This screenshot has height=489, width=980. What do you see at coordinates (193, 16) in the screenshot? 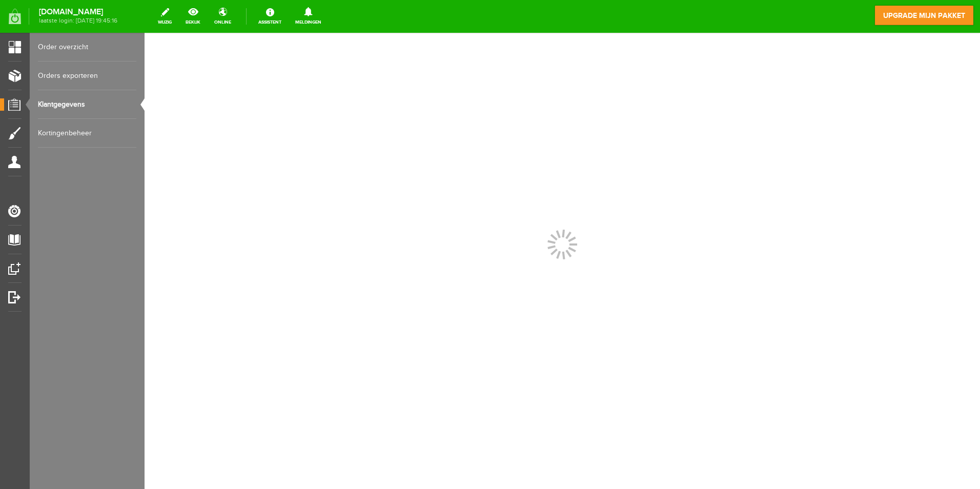
I see `a: bekijk` at bounding box center [193, 16].